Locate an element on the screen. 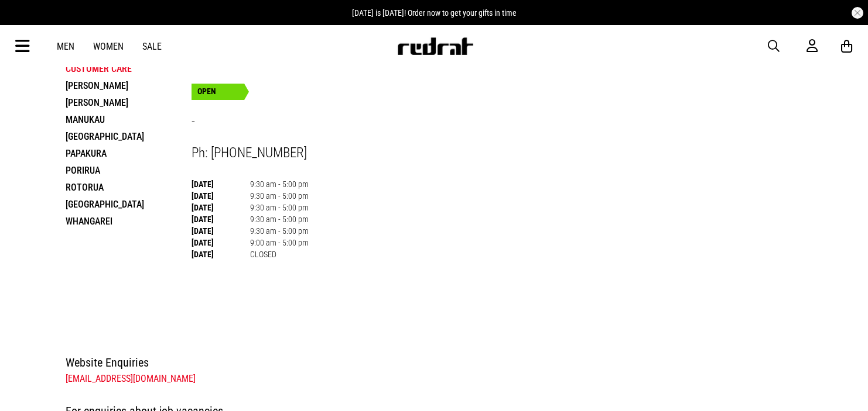 The width and height of the screenshot is (868, 411). h4: Website Enquiries is located at coordinates (422, 363).